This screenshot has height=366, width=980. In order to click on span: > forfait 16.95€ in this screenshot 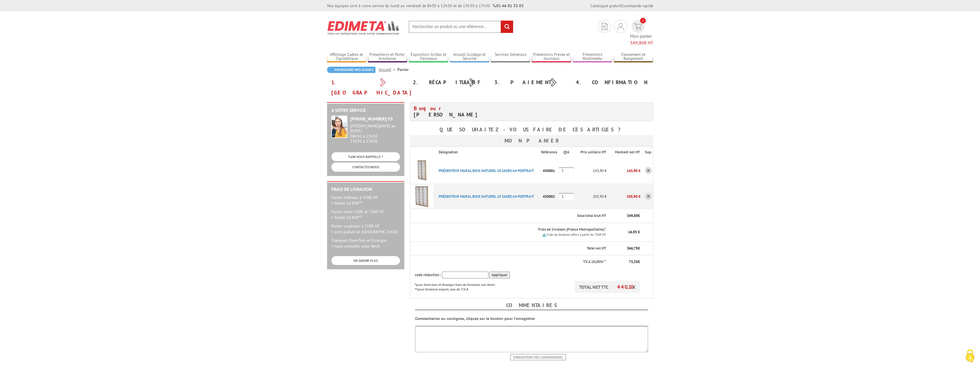, I will do `click(347, 203)`.